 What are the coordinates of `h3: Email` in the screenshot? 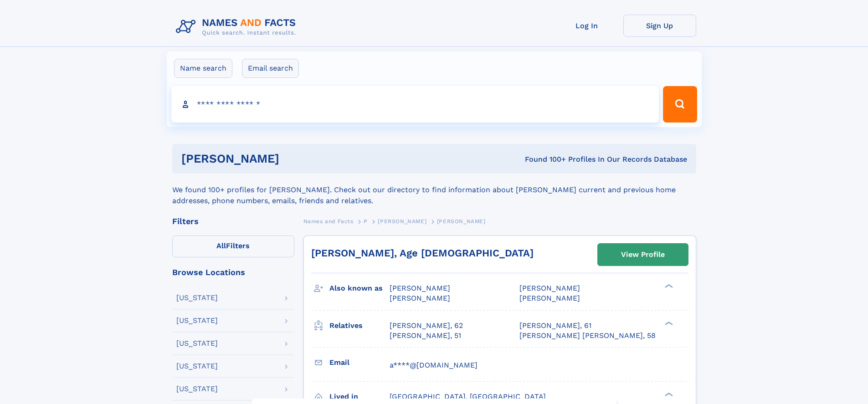 It's located at (360, 363).